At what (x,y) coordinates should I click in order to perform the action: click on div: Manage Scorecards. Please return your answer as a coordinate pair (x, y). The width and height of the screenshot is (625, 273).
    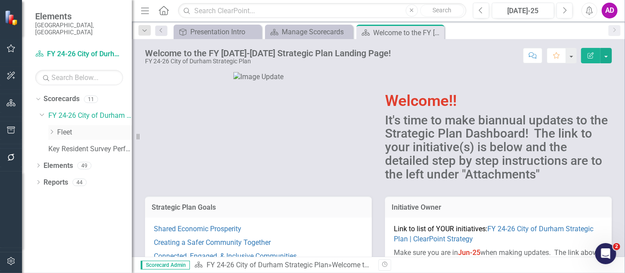
    Looking at the image, I should click on (316, 32).